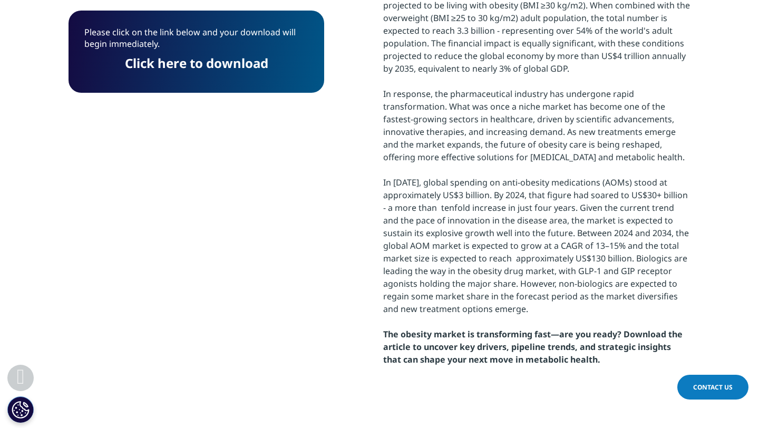 This screenshot has width=759, height=428. I want to click on a: Contact Us, so click(712, 387).